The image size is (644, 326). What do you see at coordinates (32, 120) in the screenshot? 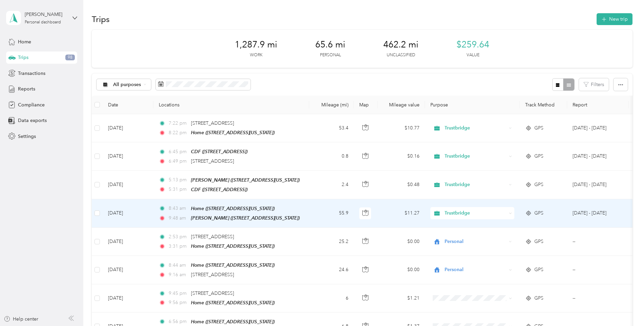
I see `span: Data exports` at bounding box center [32, 120].